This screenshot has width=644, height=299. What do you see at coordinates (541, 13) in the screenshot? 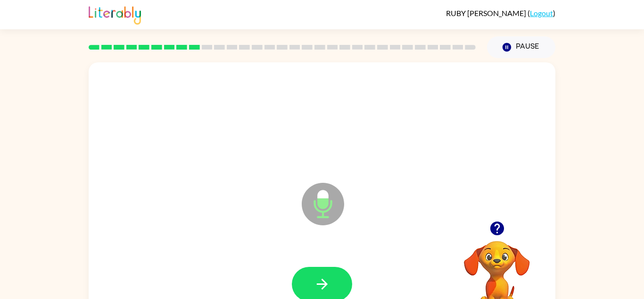
I see `a: Logout` at bounding box center [541, 13].